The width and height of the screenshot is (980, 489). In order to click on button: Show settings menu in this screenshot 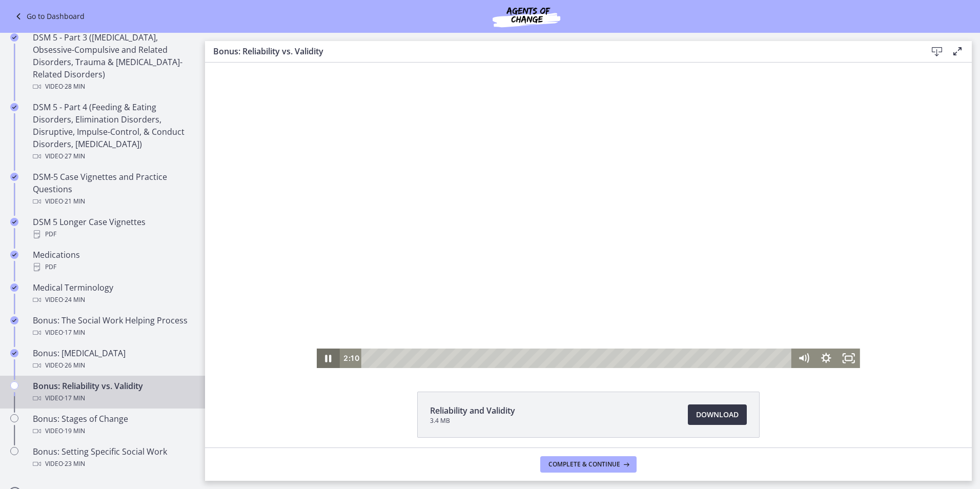, I will do `click(621, 296)`.